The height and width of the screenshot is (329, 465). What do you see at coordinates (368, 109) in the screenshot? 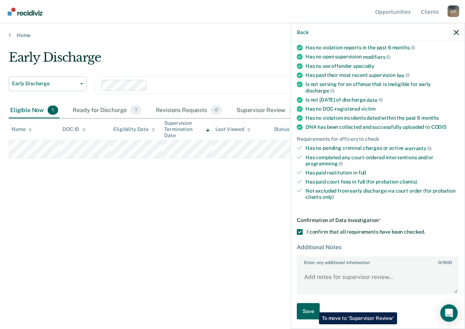
I see `span: victim` at bounding box center [368, 109].